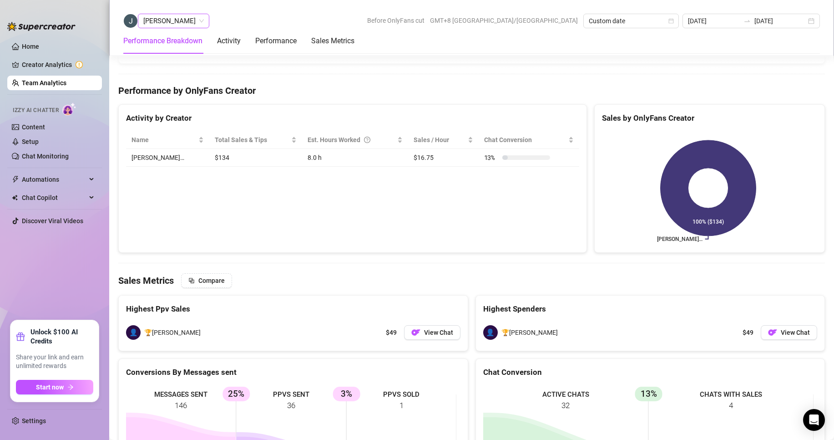  Describe the element at coordinates (367, 140) in the screenshot. I see `span: question-circle` at that location.